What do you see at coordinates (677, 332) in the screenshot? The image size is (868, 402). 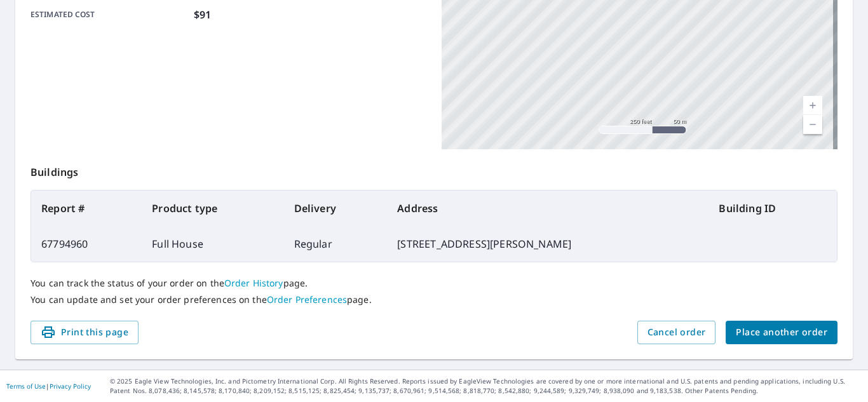 I see `span: Cancel order` at bounding box center [677, 332].